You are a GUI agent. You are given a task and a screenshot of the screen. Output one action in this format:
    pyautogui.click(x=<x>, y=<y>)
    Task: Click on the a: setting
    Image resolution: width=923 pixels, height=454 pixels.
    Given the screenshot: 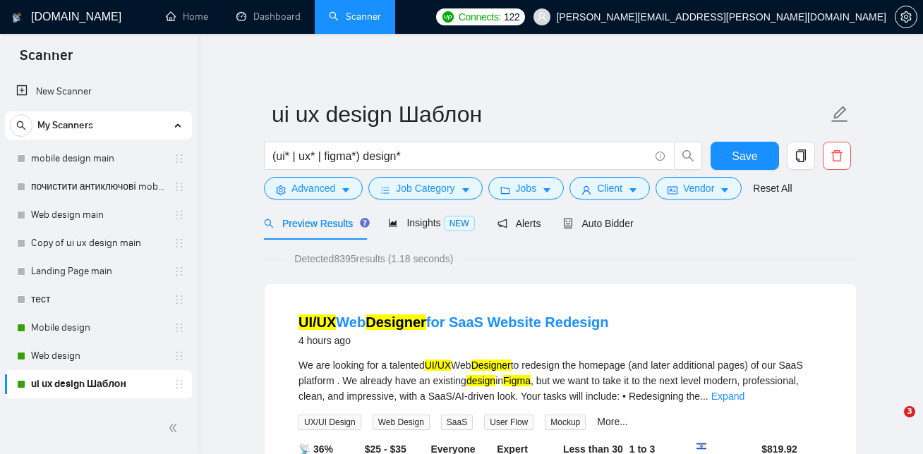 What is the action you would take?
    pyautogui.click(x=906, y=17)
    